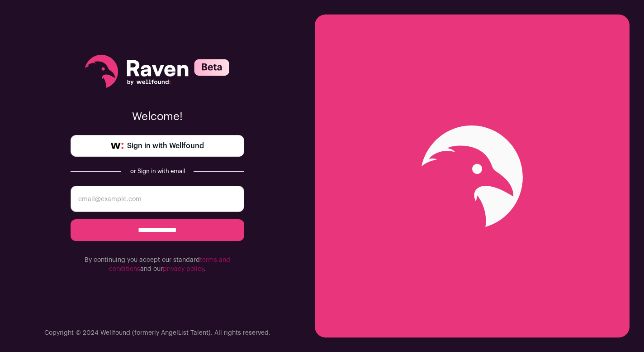 The width and height of the screenshot is (644, 352). I want to click on p: Welcome!, so click(157, 117).